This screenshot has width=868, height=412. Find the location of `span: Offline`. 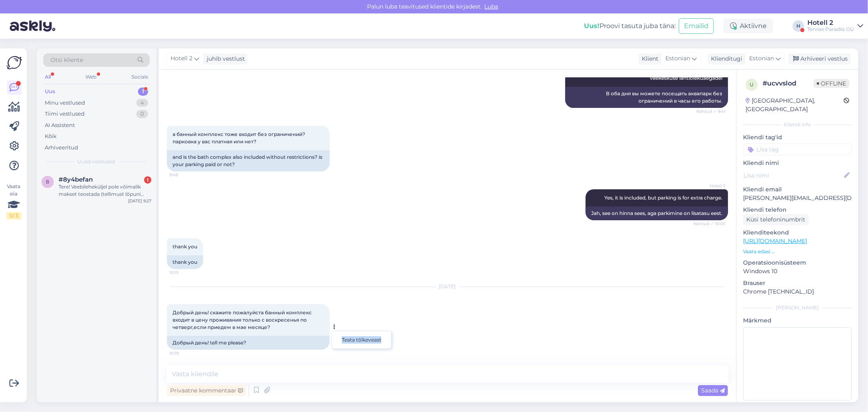

span: Offline is located at coordinates (832, 83).